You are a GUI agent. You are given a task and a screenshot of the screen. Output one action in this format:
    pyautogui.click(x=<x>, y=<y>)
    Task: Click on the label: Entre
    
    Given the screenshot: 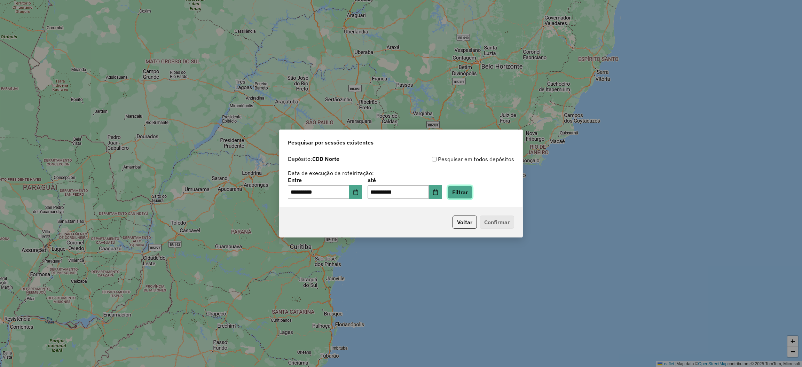 What is the action you would take?
    pyautogui.click(x=325, y=180)
    